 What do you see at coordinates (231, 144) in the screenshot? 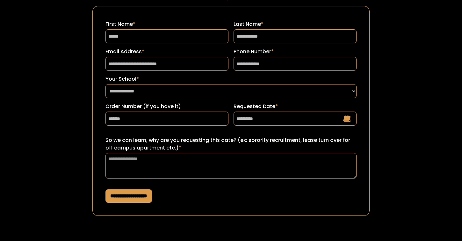
I see `label: So we can learn, why are you requesting this date? (ex: sorority recruitment, lease turn over for...` at bounding box center [231, 144].